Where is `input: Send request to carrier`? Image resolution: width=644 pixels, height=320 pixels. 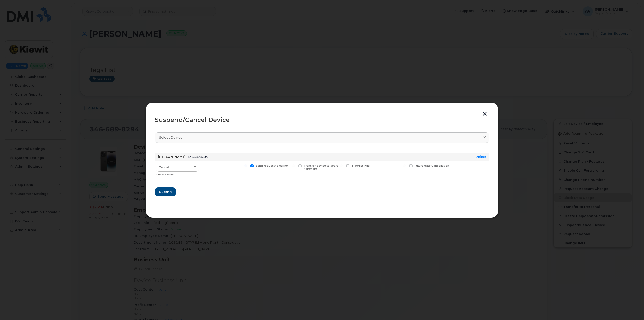
input: Send request to carrier is located at coordinates (245, 166).